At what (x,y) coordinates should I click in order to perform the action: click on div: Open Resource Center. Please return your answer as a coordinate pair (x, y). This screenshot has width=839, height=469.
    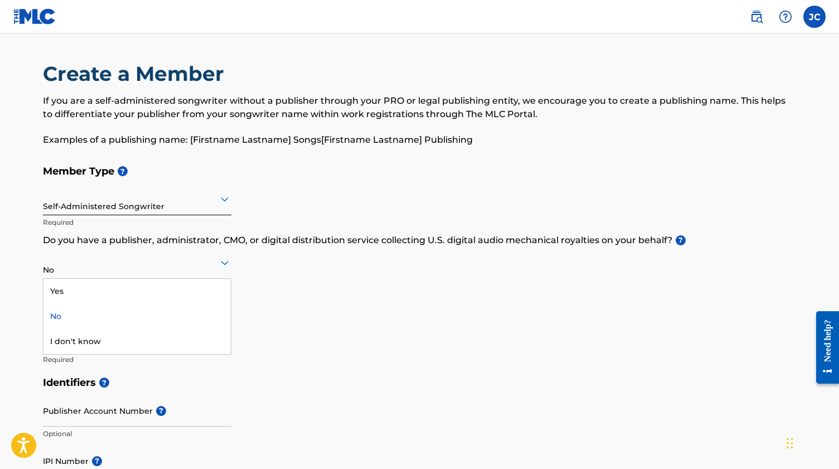
    Looking at the image, I should click on (20, 46).